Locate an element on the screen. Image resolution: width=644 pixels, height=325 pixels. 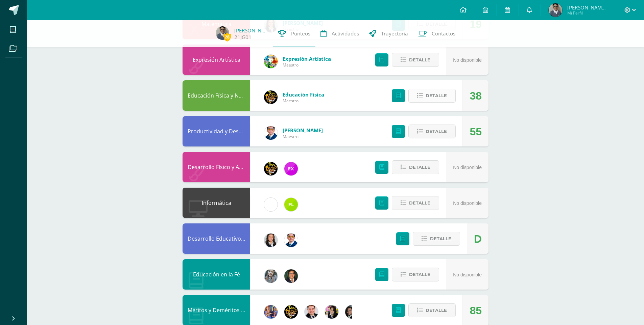
div: Educación en la Fé is located at coordinates (216, 274).